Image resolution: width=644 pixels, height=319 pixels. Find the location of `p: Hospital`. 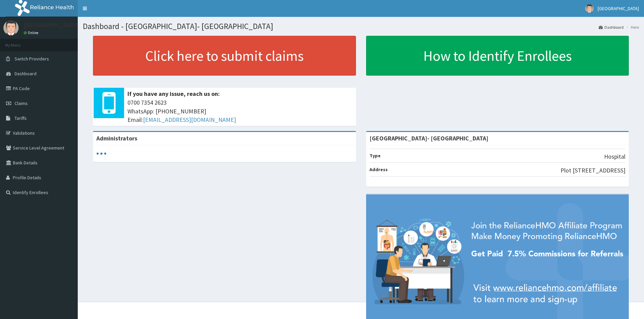

p: Hospital is located at coordinates (614, 157).